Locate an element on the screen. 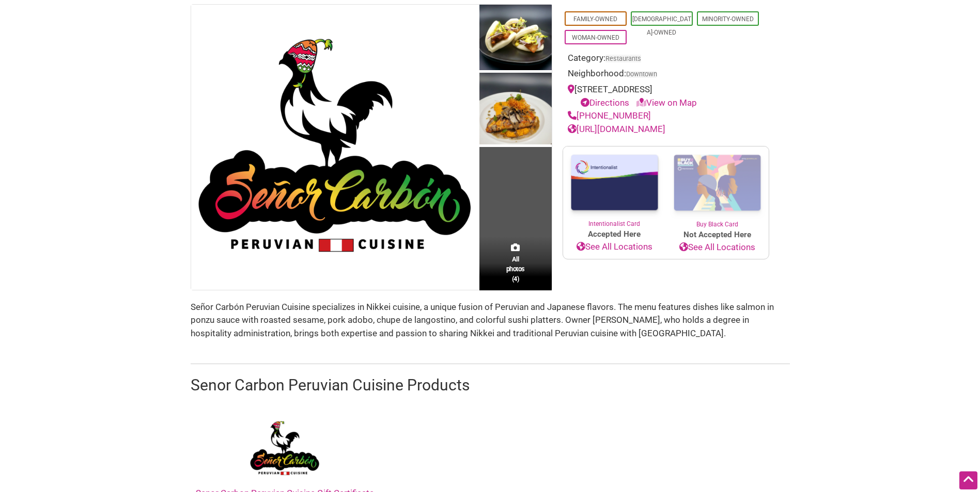 The image size is (980, 492). div: Señor Carbón Peruvian Cuisine specializes in Nikkei cuisine, a unique fusion of Peruvian and Japa... is located at coordinates (490, 320).